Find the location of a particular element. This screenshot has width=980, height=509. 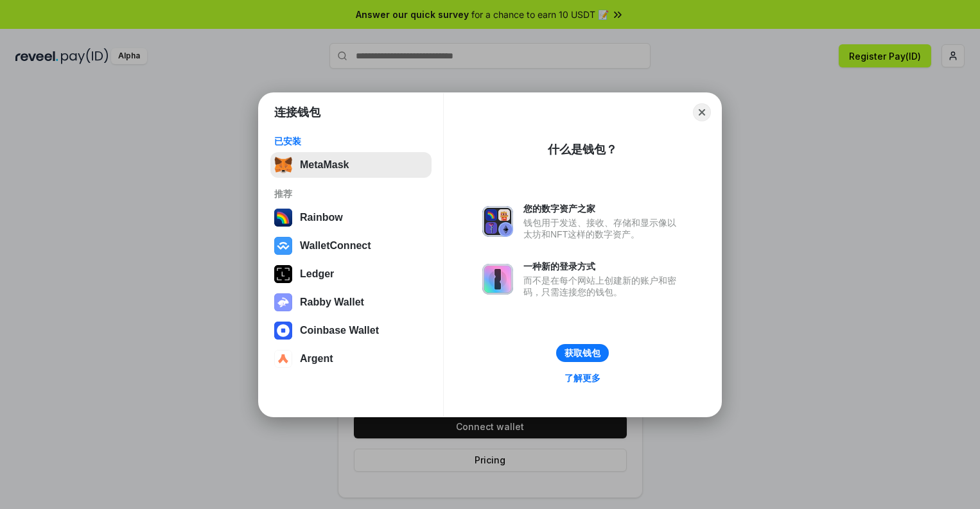

button: Coinbase Wallet is located at coordinates (351, 331).